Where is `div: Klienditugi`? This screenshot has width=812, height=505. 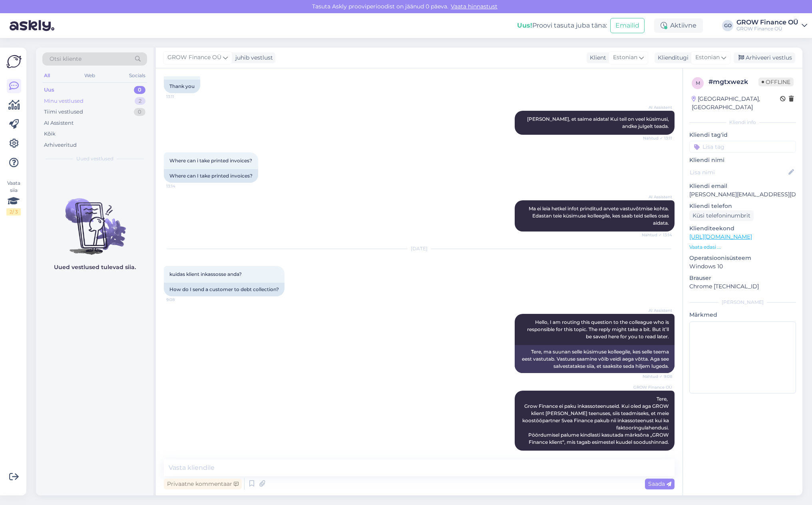 div: Klienditugi is located at coordinates (671, 58).